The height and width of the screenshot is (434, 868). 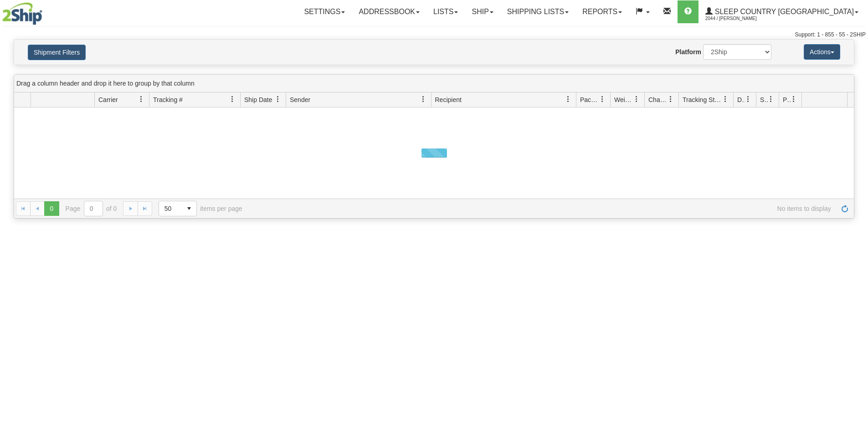 I want to click on span: select, so click(x=189, y=208).